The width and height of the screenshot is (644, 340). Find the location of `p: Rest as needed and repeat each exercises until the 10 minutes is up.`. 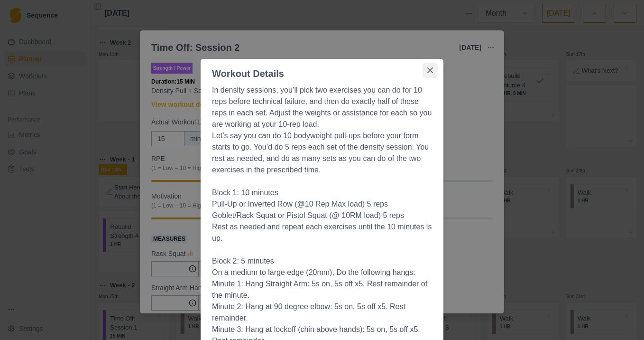

p: Rest as needed and repeat each exercises until the 10 minutes is up. is located at coordinates (322, 232).